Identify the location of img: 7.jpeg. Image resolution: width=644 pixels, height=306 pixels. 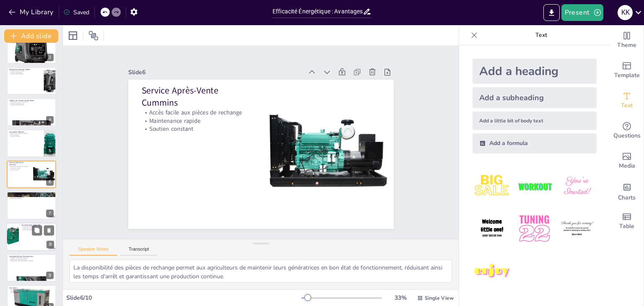
(492, 271).